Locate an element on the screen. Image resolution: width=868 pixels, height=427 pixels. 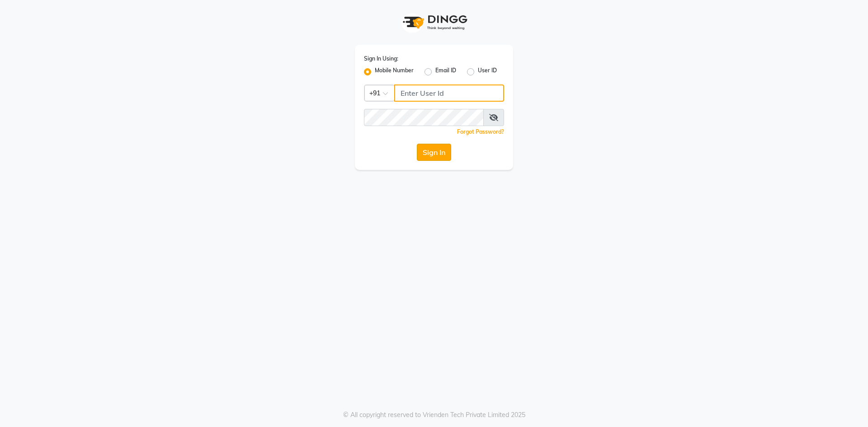
a: Forgot Password? is located at coordinates (481, 131).